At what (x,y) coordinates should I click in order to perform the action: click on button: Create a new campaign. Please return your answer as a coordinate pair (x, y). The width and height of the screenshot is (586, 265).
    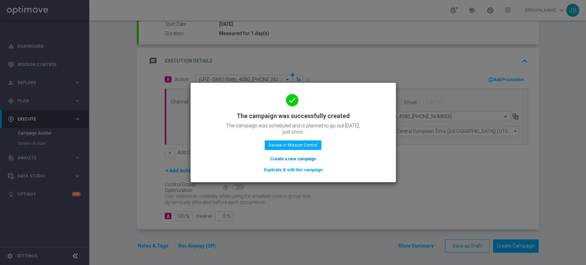
    Looking at the image, I should click on (293, 159).